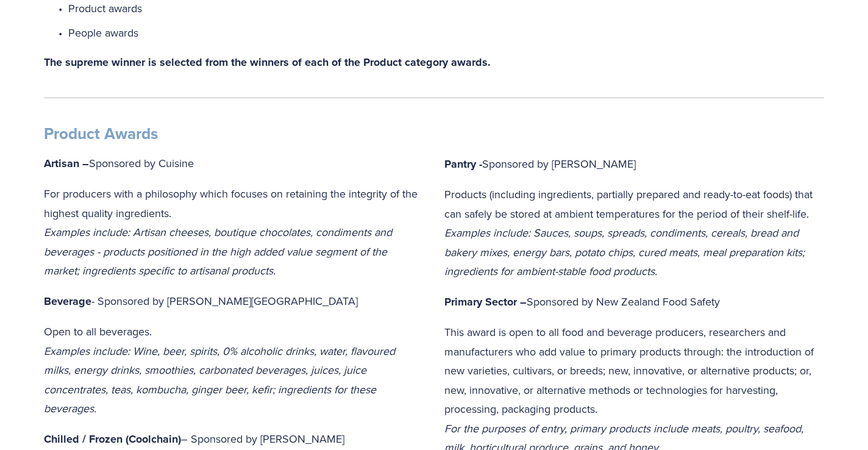 This screenshot has width=868, height=450. Describe the element at coordinates (233, 232) in the screenshot. I see `p: For producers with a philosophy which focuses on retaining the integrity of the highest quality i...` at that location.